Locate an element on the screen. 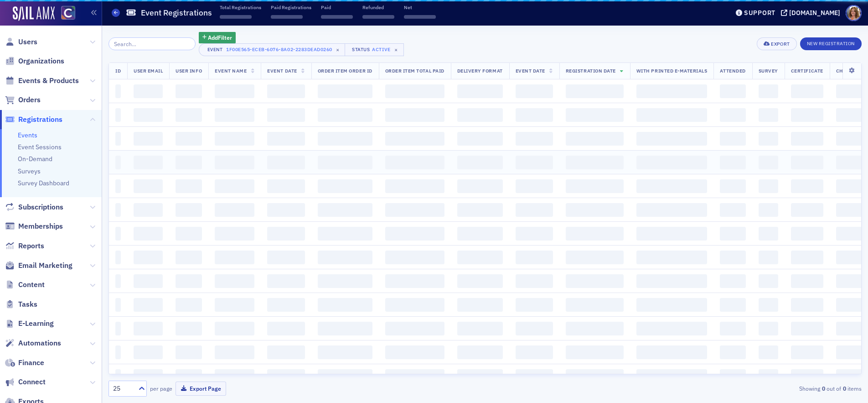  span: Users is located at coordinates (28, 42).